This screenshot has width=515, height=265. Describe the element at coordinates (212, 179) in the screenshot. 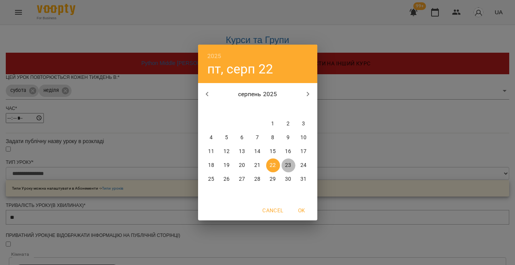

I see `button: 25` at that location.